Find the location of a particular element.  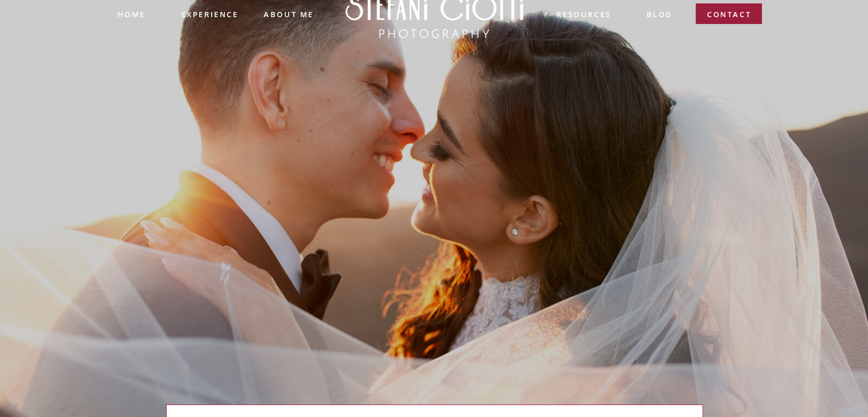

nav: ABOUT ME is located at coordinates (289, 14).